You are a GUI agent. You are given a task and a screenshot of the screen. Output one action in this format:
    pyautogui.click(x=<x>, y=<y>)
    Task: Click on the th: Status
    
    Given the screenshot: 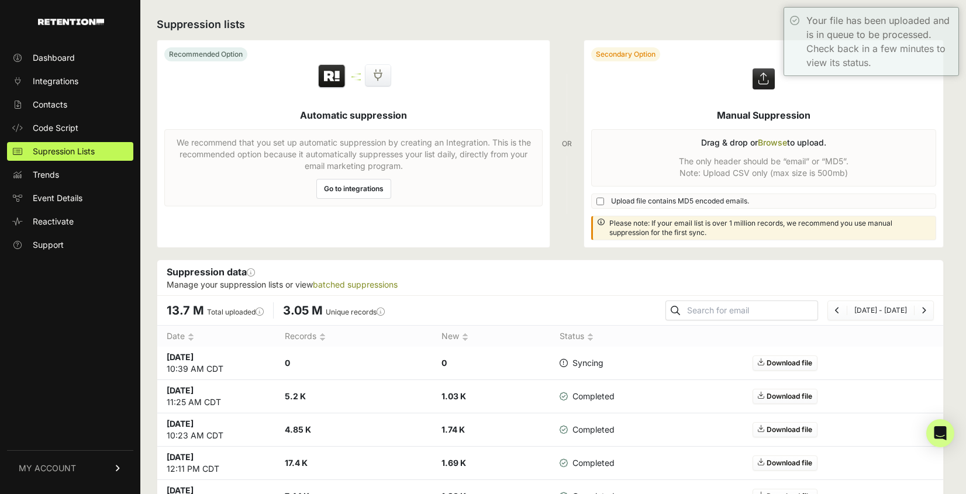 What is the action you would take?
    pyautogui.click(x=590, y=336)
    